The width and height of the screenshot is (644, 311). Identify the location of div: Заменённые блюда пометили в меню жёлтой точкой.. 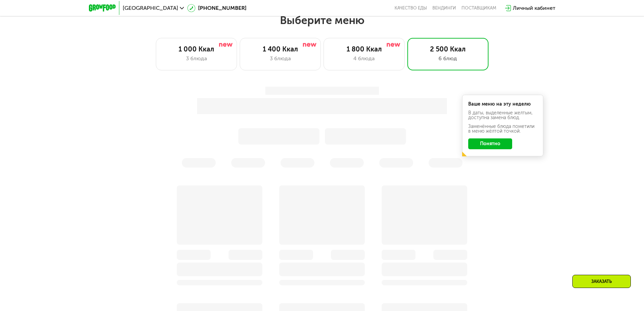
(503, 129).